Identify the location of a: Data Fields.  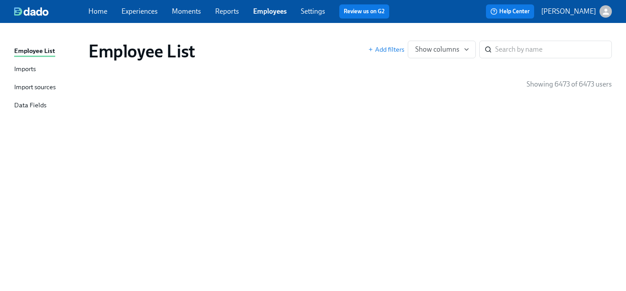
(48, 106).